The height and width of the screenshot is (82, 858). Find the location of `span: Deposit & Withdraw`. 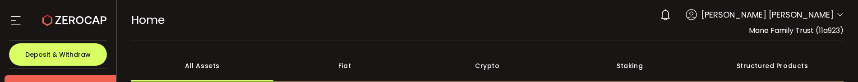

span: Deposit & Withdraw is located at coordinates (58, 55).